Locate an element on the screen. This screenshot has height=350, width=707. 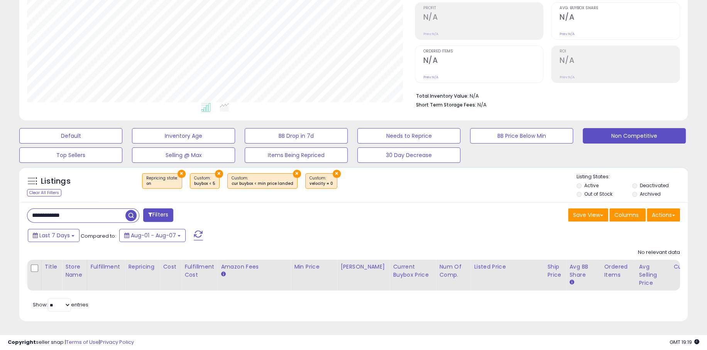
button: 30 Day Decrease is located at coordinates (409, 155).